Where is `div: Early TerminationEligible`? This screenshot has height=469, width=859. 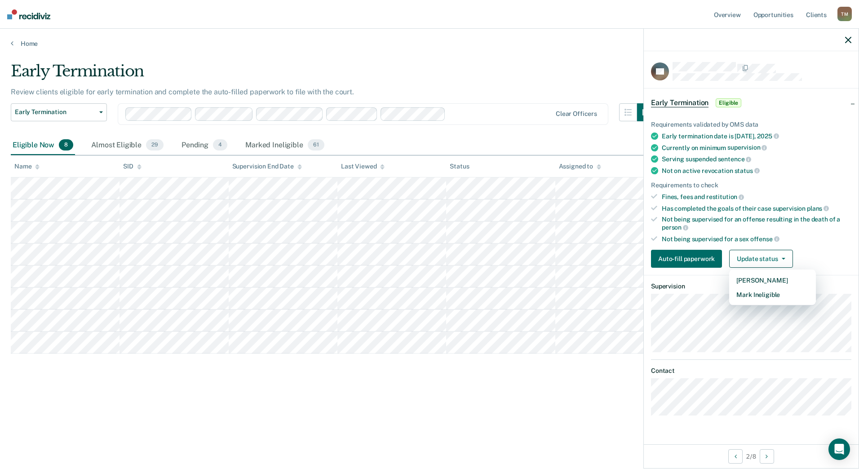
div: Early TerminationEligible is located at coordinates (751, 103).